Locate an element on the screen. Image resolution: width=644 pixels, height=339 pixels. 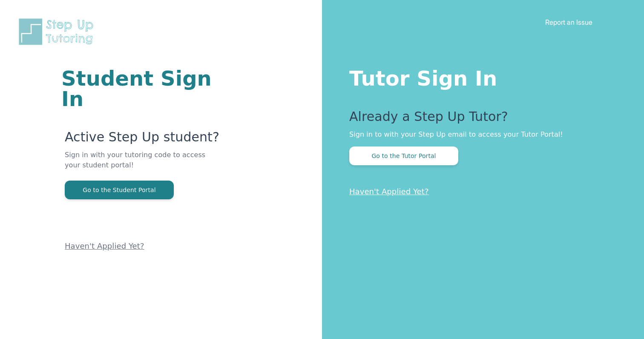
p: Already a Step Up Tutor? is located at coordinates (480, 119).